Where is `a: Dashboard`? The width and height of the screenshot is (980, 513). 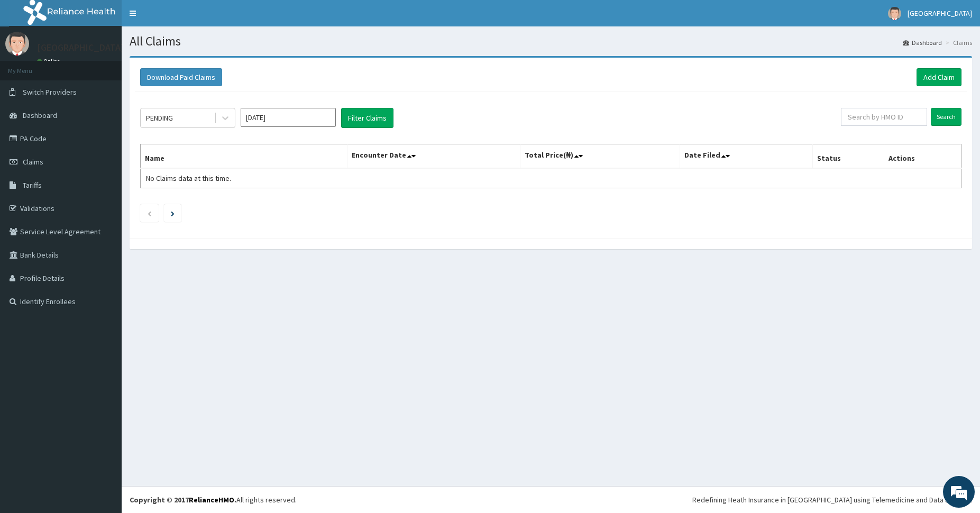
a: Dashboard is located at coordinates (923, 42).